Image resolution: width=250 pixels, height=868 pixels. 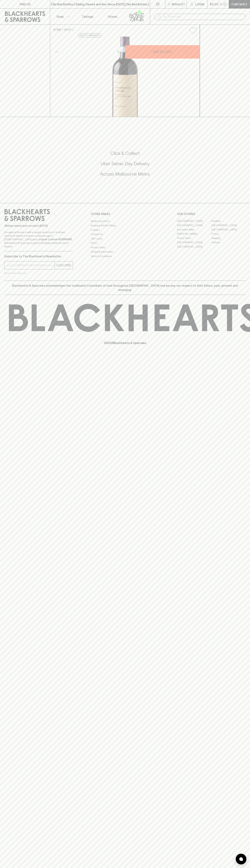 What do you see at coordinates (57, 30) in the screenshot?
I see `a: HOME` at bounding box center [57, 30].